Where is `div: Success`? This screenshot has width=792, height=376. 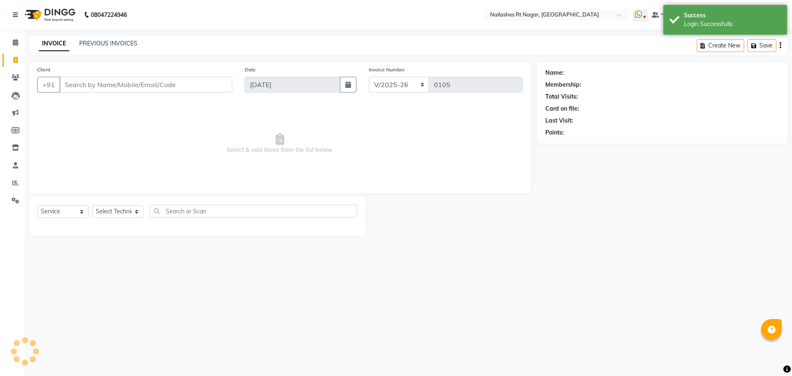 div: Success is located at coordinates (733, 15).